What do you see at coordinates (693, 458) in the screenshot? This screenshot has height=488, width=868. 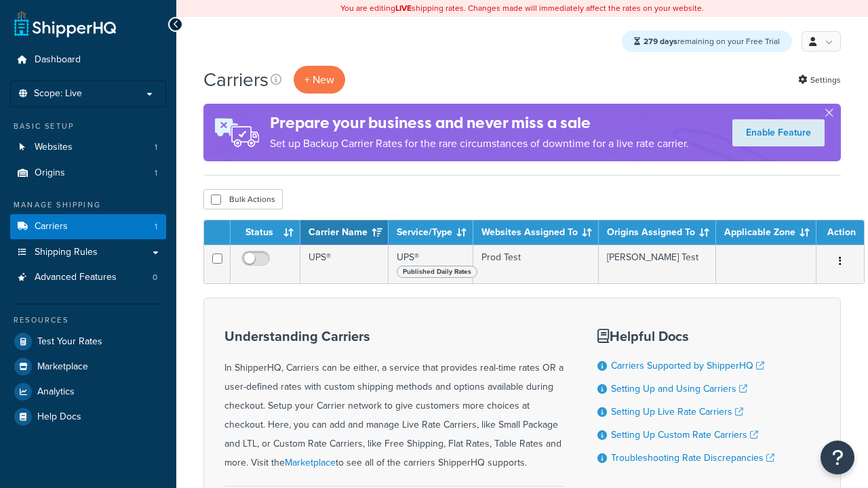 I see `a: Troubleshooting Rate Discrepancies` at bounding box center [693, 458].